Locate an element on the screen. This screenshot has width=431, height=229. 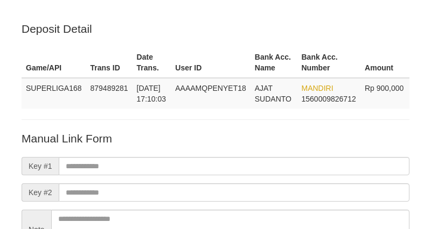
th: Amount is located at coordinates (384, 62).